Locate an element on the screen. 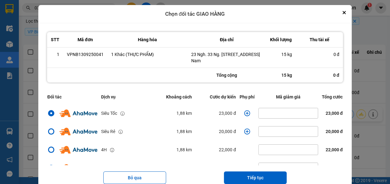 This screenshot has width=390, height=184. div: 2H is located at coordinates (104, 168).